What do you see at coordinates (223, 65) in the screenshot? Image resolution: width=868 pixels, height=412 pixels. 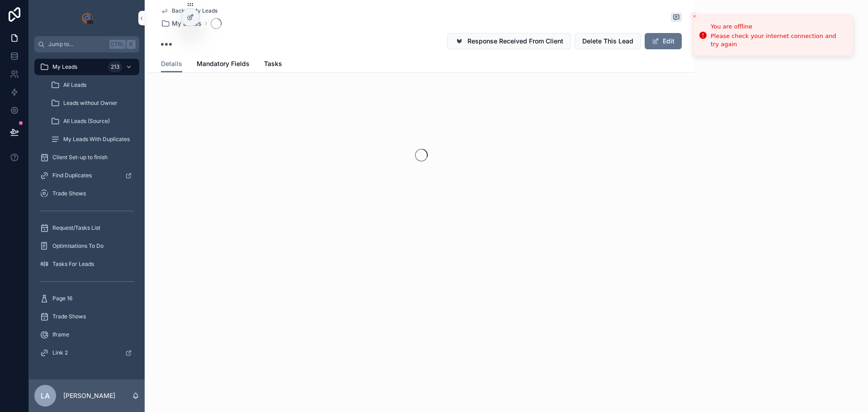 I see `a: Mandatory Fields` at bounding box center [223, 65].